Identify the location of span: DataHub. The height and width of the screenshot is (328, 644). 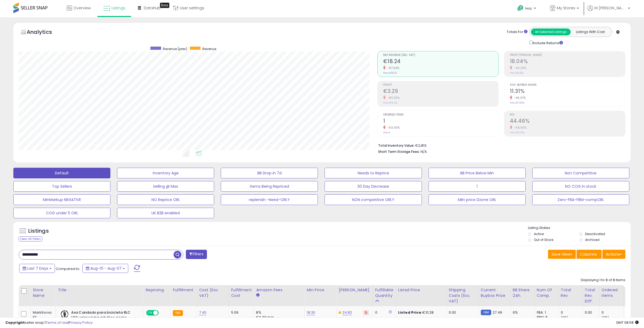
(152, 8).